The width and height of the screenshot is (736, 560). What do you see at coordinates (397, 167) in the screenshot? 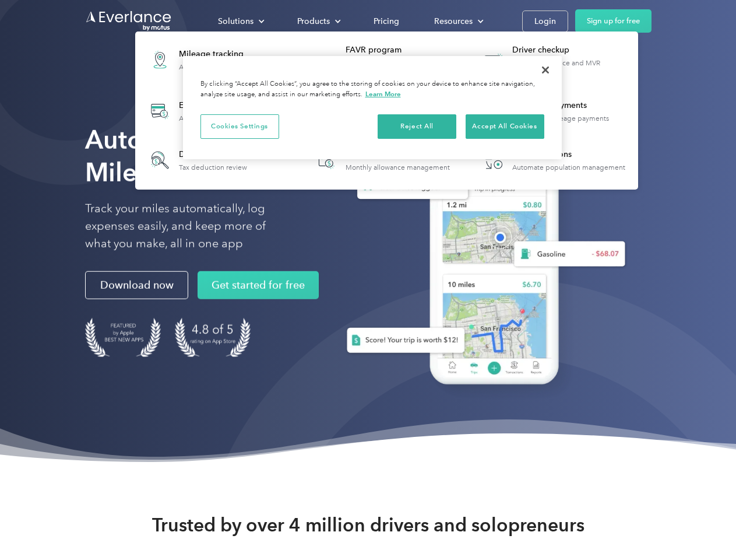
I see `div: Monthly allowance management` at bounding box center [397, 167].